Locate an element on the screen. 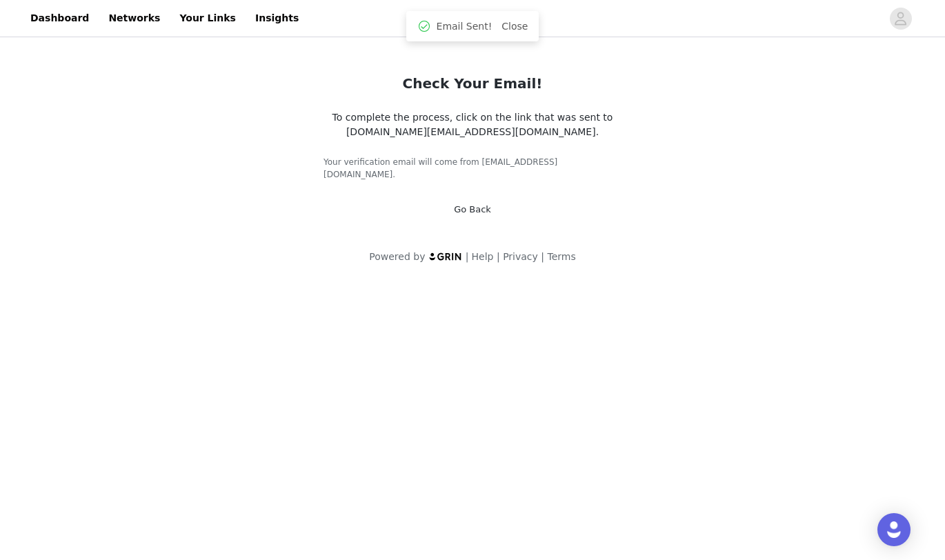 The height and width of the screenshot is (560, 945). div: avatar is located at coordinates (900, 18).